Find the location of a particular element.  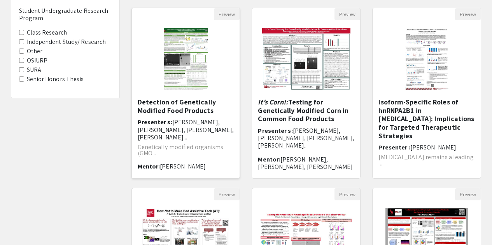

span: Genetically modified organisms (GMO... is located at coordinates (180, 150).